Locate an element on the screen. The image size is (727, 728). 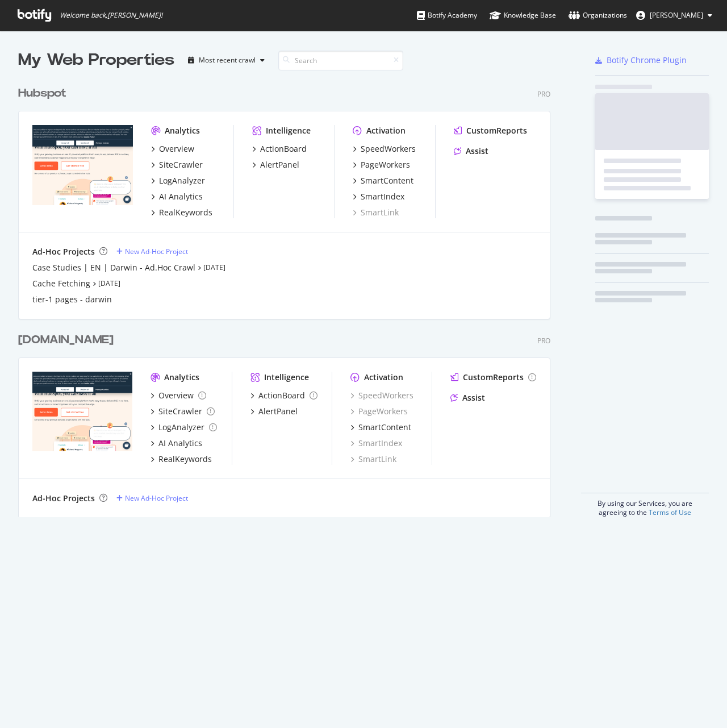
div: Knowledge Base is located at coordinates (523, 15).